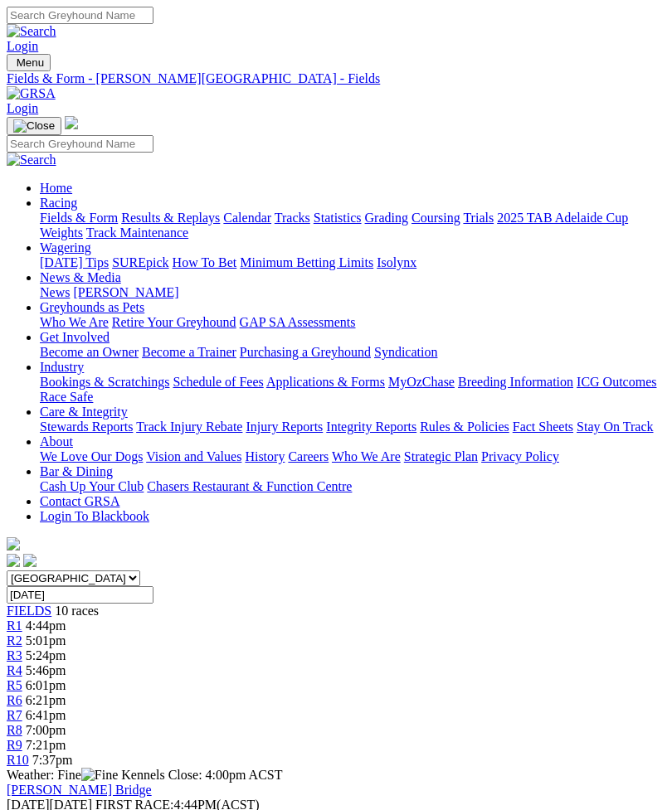  What do you see at coordinates (14, 730) in the screenshot?
I see `a: R8` at bounding box center [14, 730].